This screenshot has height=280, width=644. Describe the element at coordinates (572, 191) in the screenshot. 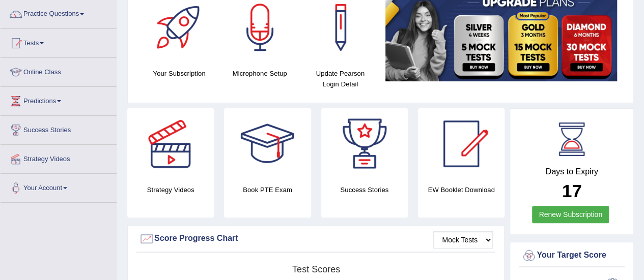

I see `b: 17` at that location.